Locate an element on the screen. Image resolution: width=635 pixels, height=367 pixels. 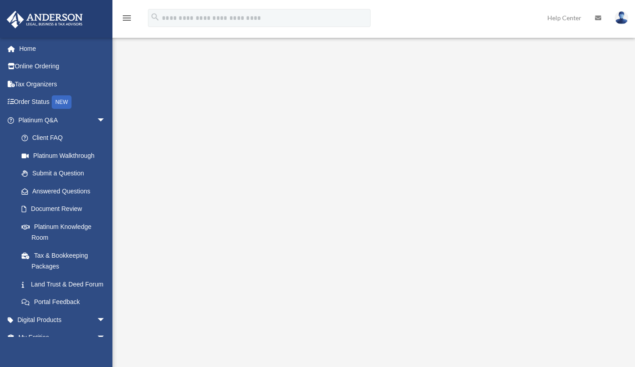
a: Document Review is located at coordinates (66, 209).